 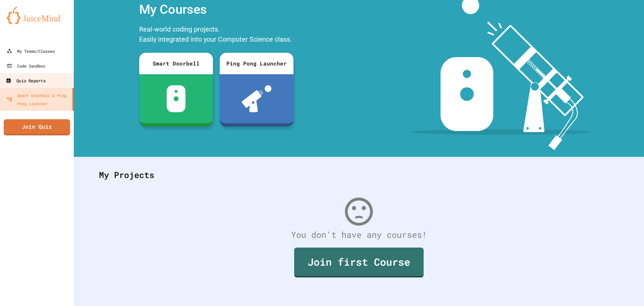 What do you see at coordinates (257, 64) in the screenshot?
I see `div: Ping Pong Launcher` at bounding box center [257, 64].